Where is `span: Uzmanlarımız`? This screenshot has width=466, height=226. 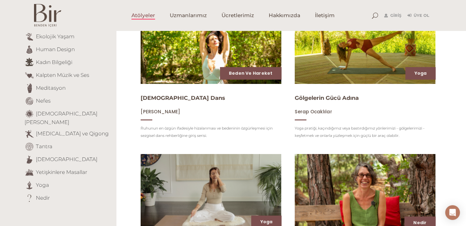
span: Uzmanlarımız is located at coordinates (188, 15).